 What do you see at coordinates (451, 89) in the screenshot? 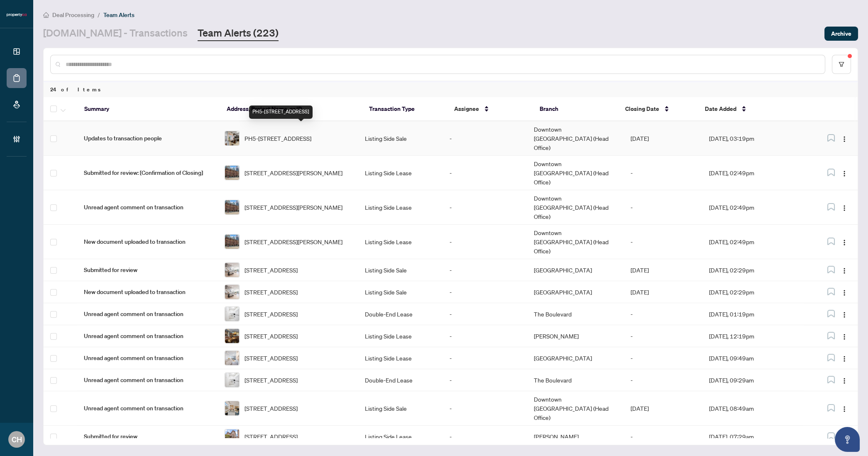
I see `div: 24 of Items` at bounding box center [451, 89].